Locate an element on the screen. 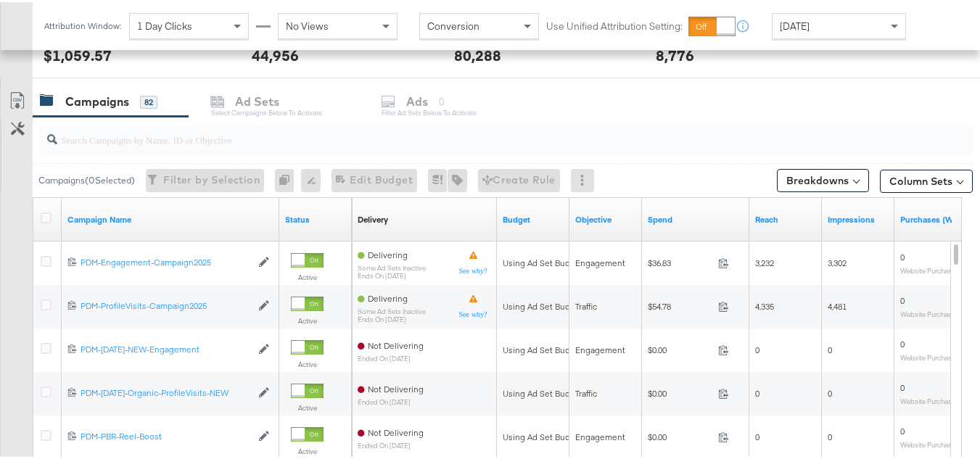  button: Breakdowns is located at coordinates (822, 179).